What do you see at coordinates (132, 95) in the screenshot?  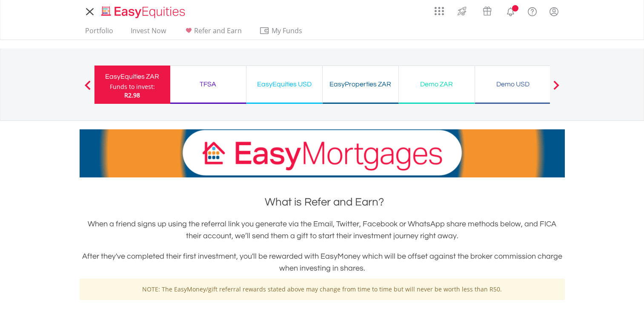 I see `span: R2.98` at bounding box center [132, 95].